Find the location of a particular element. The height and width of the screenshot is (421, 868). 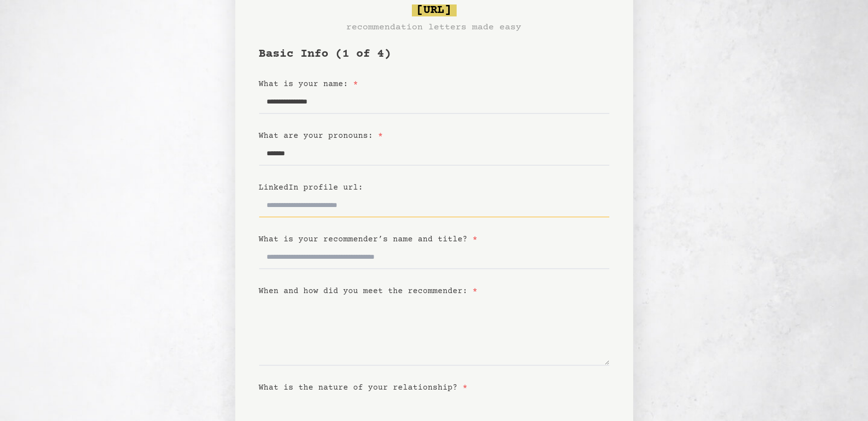

label: What is the nature of your relationship? is located at coordinates (363, 388).